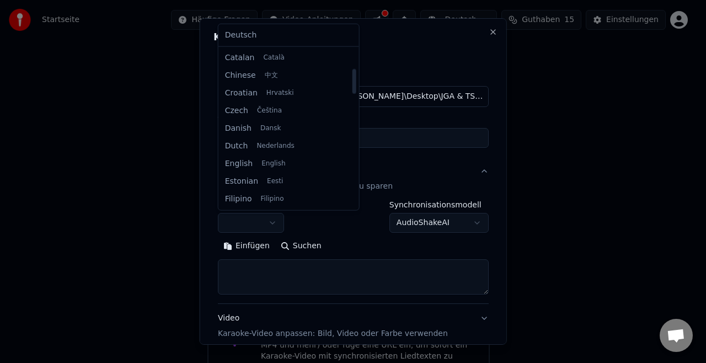 This screenshot has height=363, width=706. What do you see at coordinates (275, 146) in the screenshot?
I see `span: Nederlands` at bounding box center [275, 146].